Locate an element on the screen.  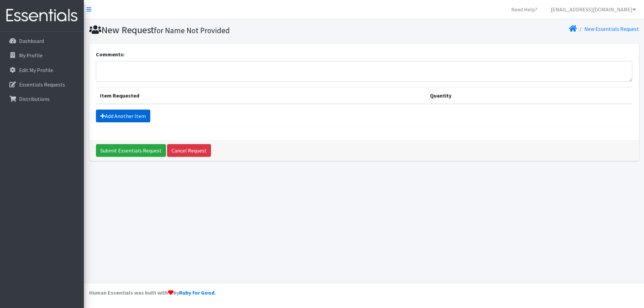
p: Dashboard is located at coordinates (31, 41).